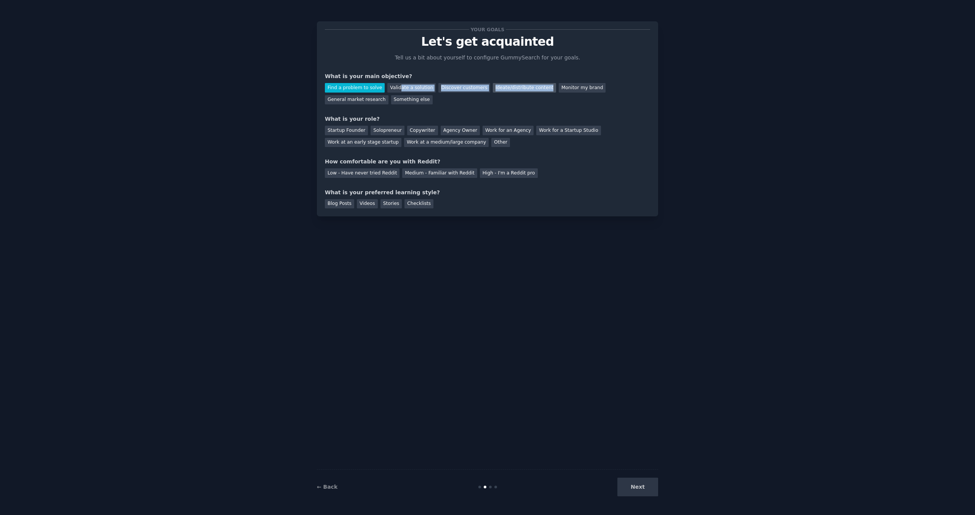  Describe the element at coordinates (367, 204) in the screenshot. I see `div: Videos` at that location.